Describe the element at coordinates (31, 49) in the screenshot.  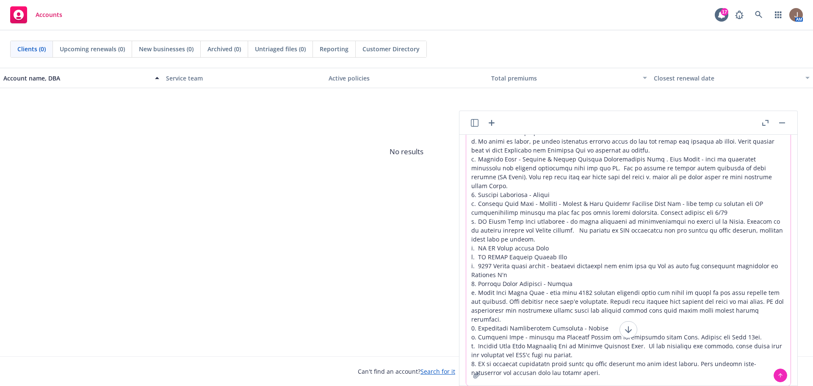
I see `span: Clients (0)` at that location.